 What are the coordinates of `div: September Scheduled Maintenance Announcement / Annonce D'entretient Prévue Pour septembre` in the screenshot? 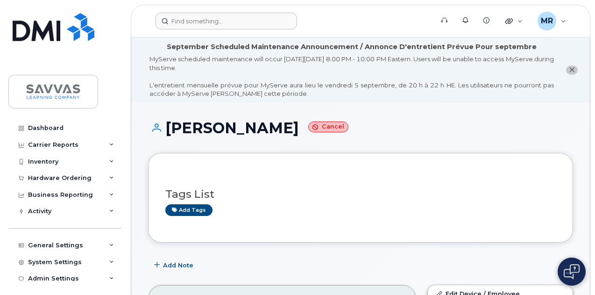 It's located at (352, 47).